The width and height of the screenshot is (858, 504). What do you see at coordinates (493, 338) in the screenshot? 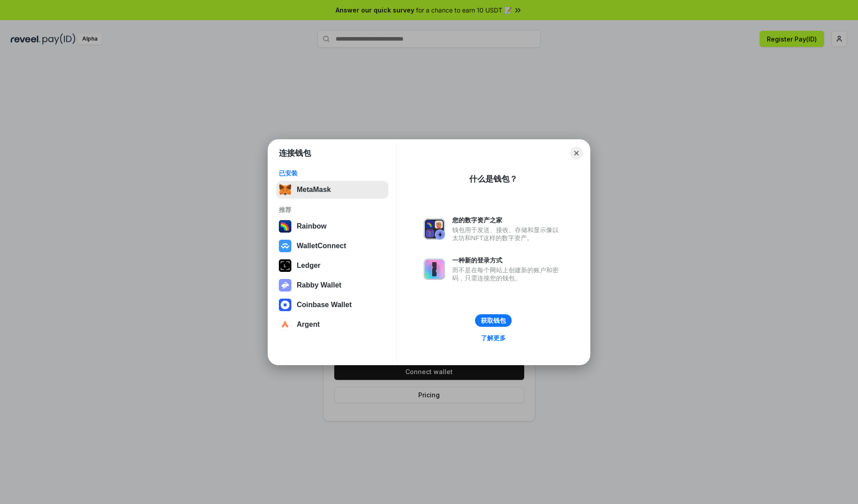
I see `div: 了解更多` at bounding box center [493, 338].